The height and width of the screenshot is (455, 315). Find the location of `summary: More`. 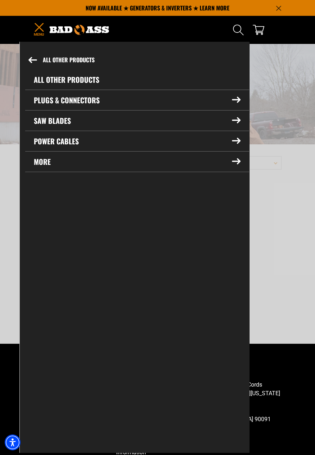

summary: More is located at coordinates (137, 162).